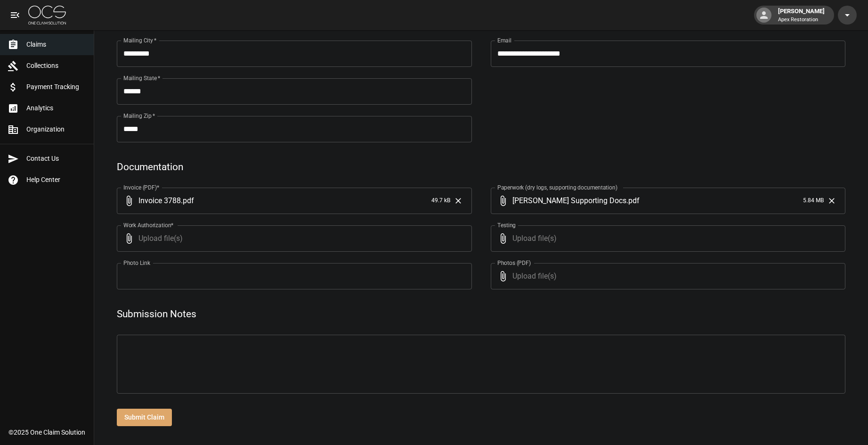 The height and width of the screenshot is (445, 868). Describe the element at coordinates (56, 179) in the screenshot. I see `span: Help Center` at that location.